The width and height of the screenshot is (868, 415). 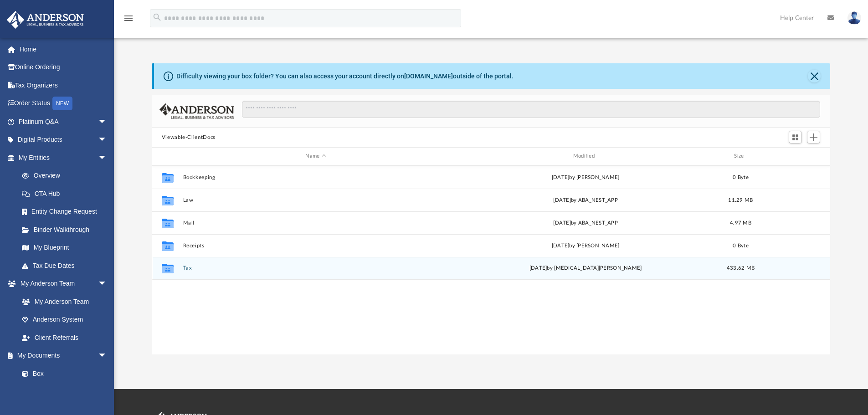 I want to click on a: My Blueprint, so click(x=65, y=248).